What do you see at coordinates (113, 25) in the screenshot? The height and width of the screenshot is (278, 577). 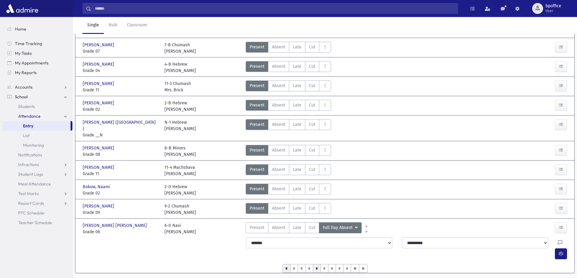 I see `a: Bulk` at bounding box center [113, 25].